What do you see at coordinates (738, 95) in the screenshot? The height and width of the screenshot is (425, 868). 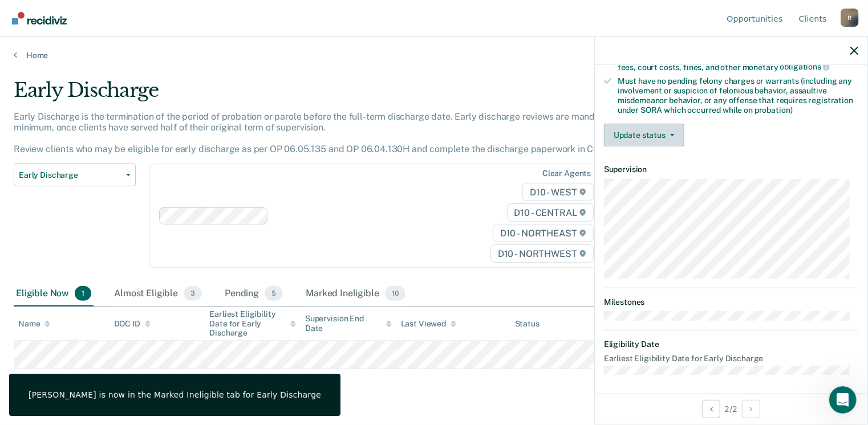 I see `div: Must have no pending felony charges or warrants (including any involvement or suspicion of feloni...` at bounding box center [738, 95].